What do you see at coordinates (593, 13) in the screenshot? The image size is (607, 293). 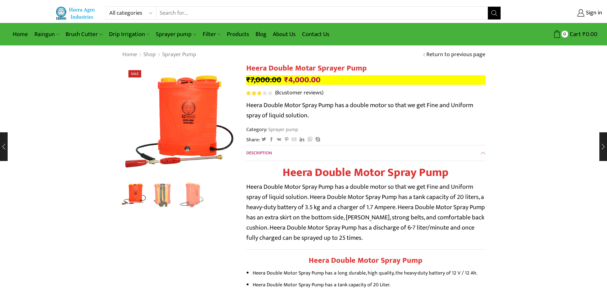 I see `span: Sign in` at bounding box center [593, 13].